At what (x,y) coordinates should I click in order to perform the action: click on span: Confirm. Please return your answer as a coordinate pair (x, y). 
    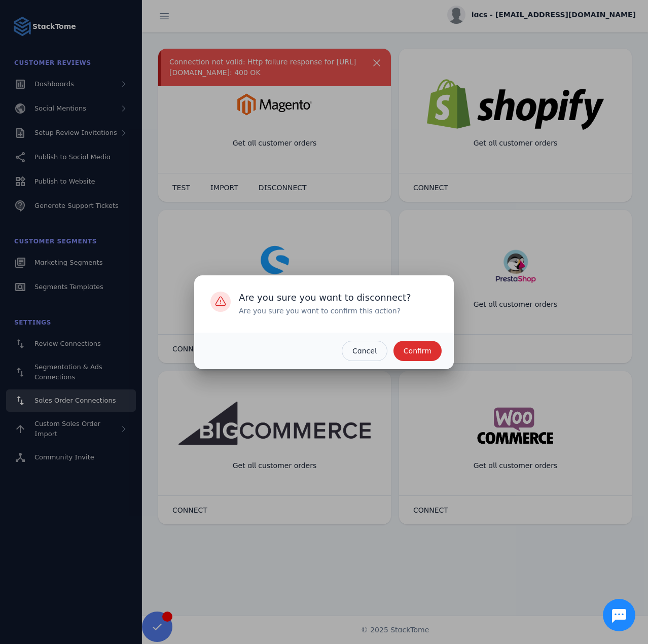
    Looking at the image, I should click on (417, 351).